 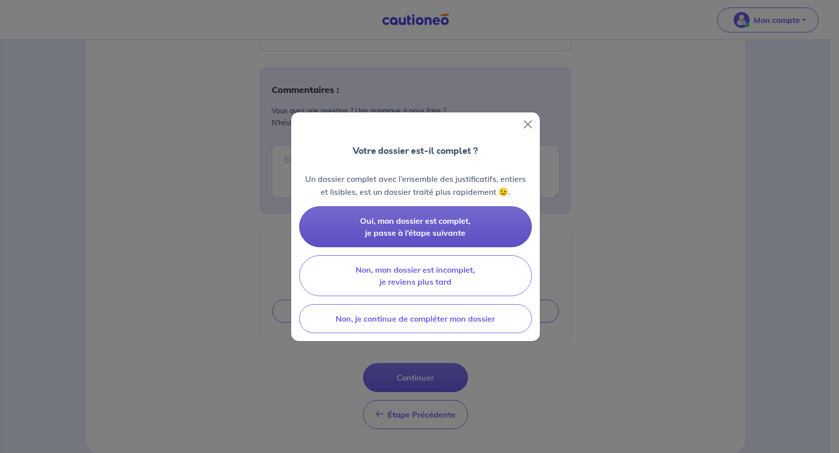 I want to click on span: Non, je continue de compléter mon dossier, so click(x=415, y=319).